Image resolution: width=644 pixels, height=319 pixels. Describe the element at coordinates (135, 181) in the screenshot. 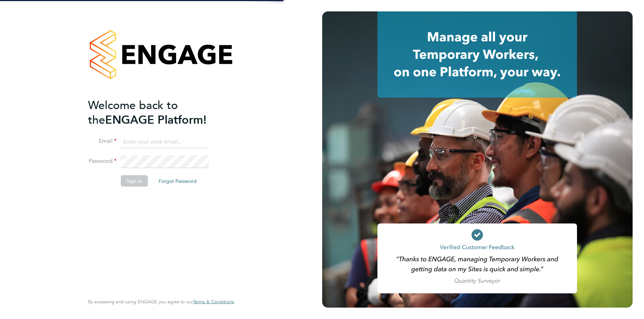

I see `button: Sign In` at that location.